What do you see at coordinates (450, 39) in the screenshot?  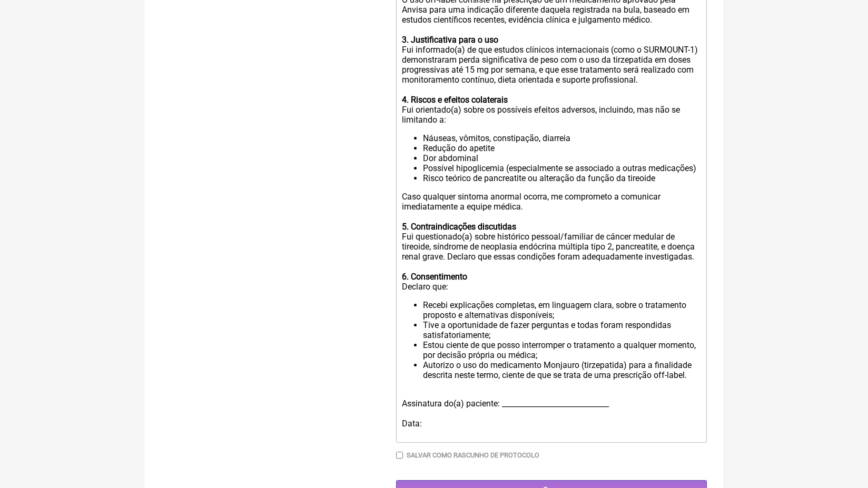 I see `strong: 3. Justificativa para o uso` at bounding box center [450, 39].